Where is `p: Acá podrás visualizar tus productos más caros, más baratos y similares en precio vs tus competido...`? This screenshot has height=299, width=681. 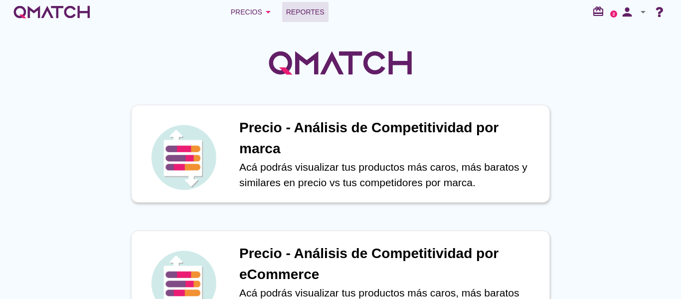 p: Acá podrás visualizar tus productos más caros, más baratos y similares en precio vs tus competido... is located at coordinates (389, 175).